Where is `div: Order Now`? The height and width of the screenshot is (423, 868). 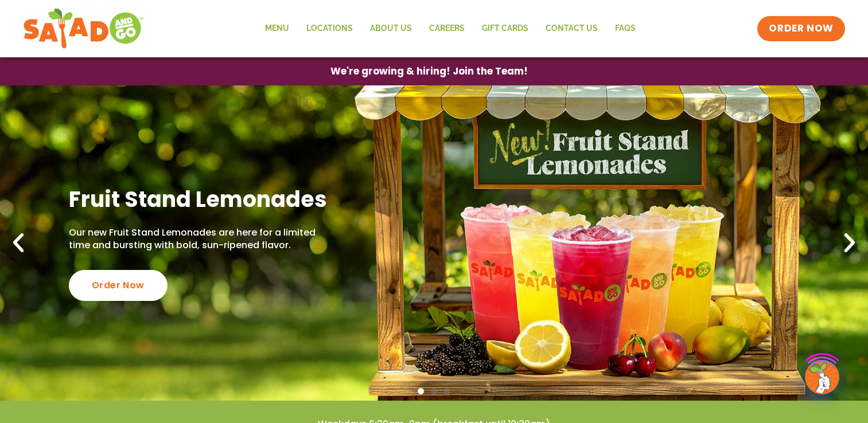
div: Order Now is located at coordinates (118, 285).